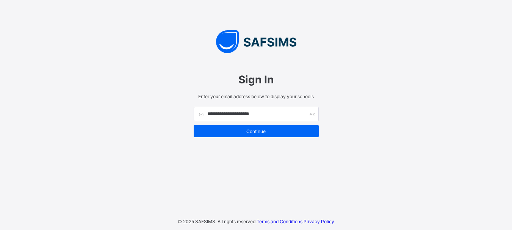 The image size is (512, 230). I want to click on span: Continue, so click(256, 131).